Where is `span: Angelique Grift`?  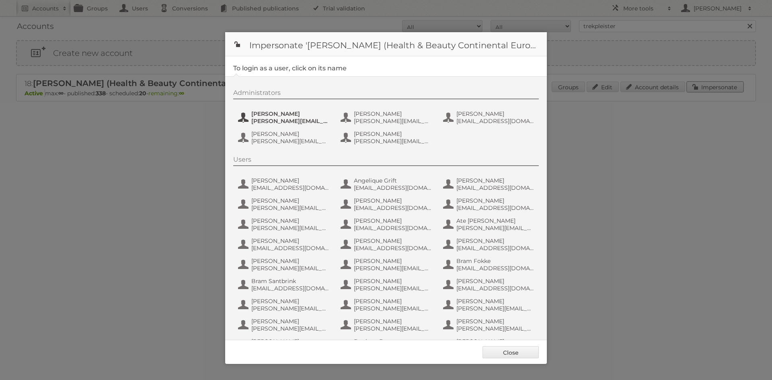
span: Angelique Grift is located at coordinates (393, 181).